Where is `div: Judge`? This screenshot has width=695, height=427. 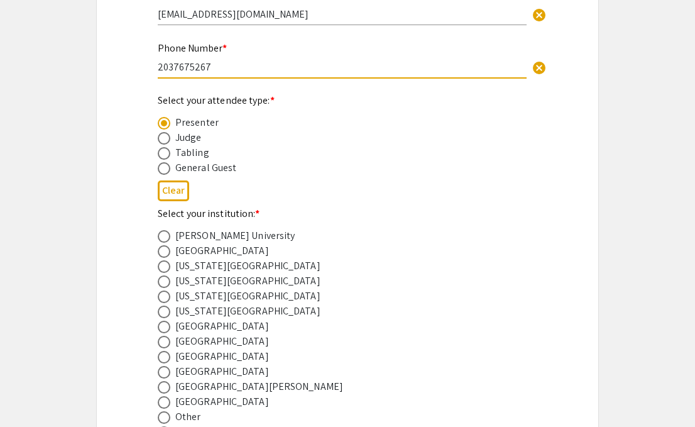
div: Judge is located at coordinates (189, 138).